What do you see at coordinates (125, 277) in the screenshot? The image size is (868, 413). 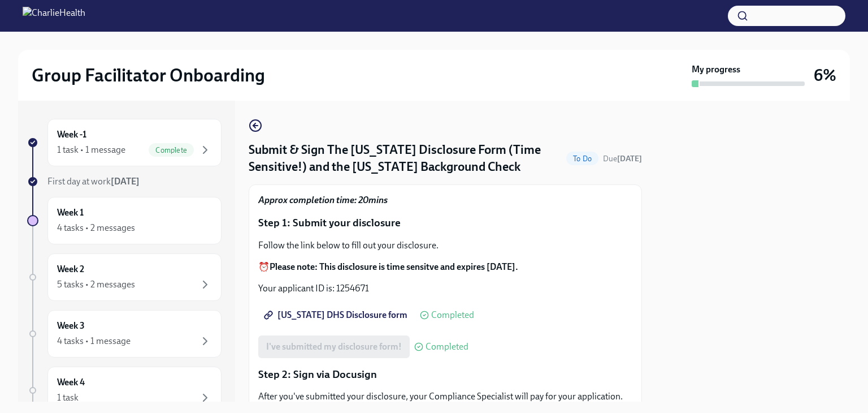 I see `a: Week 25 tasks • 2 messages` at bounding box center [125, 277].